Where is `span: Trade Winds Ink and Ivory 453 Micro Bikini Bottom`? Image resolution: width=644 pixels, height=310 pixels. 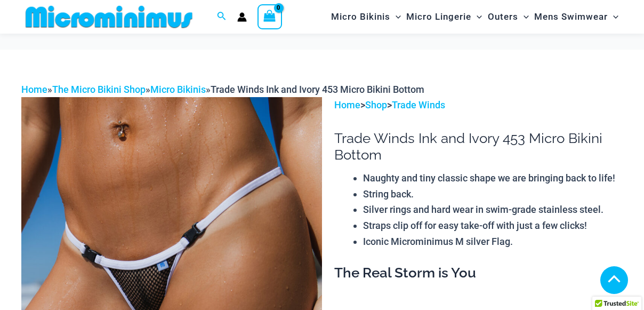
span: Trade Winds Ink and Ivory 453 Micro Bikini Bottom is located at coordinates (317, 89).